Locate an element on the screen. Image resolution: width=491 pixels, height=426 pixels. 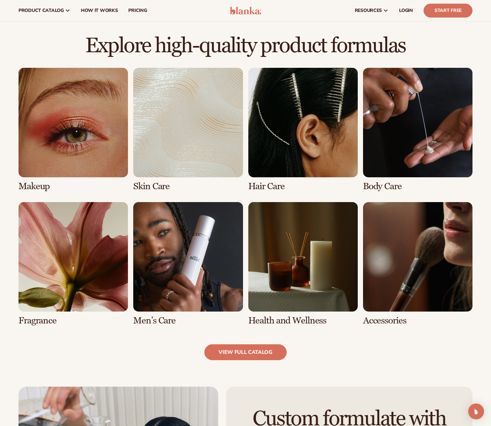
a: view full catalog is located at coordinates (246, 352).